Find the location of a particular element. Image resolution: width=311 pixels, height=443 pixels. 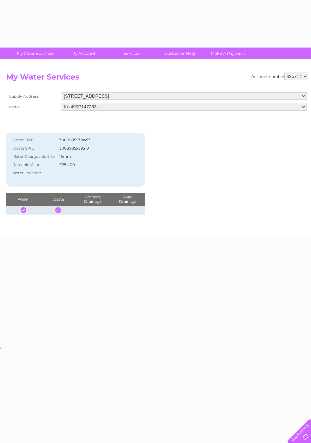

th: Supply Address is located at coordinates (33, 96).